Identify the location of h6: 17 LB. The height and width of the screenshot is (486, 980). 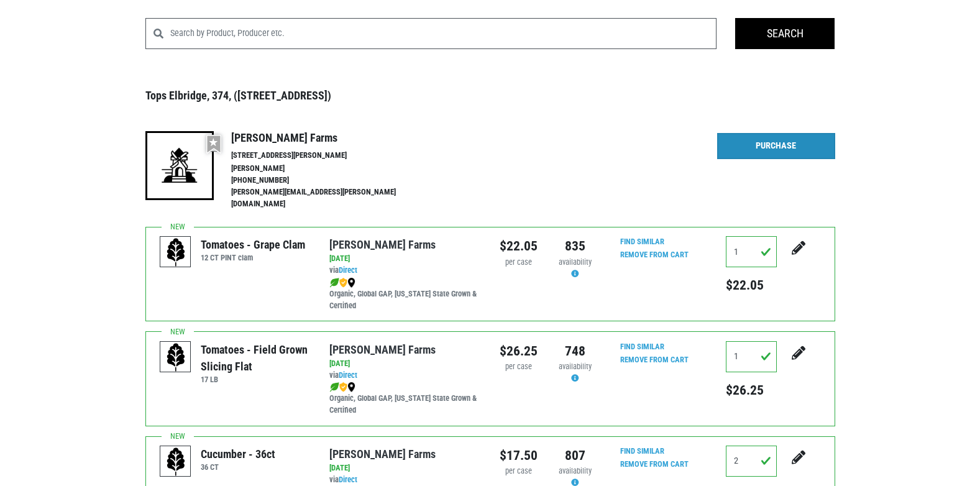
(256, 380).